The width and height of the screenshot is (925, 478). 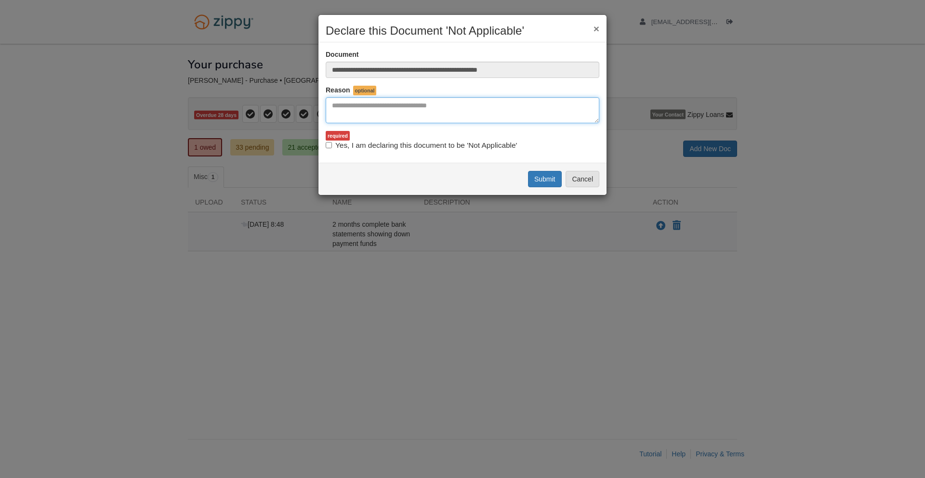 I want to click on textarea: Reasons Why, so click(x=463, y=110).